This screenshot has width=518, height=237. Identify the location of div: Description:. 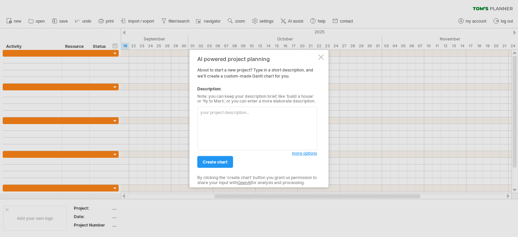
(257, 89).